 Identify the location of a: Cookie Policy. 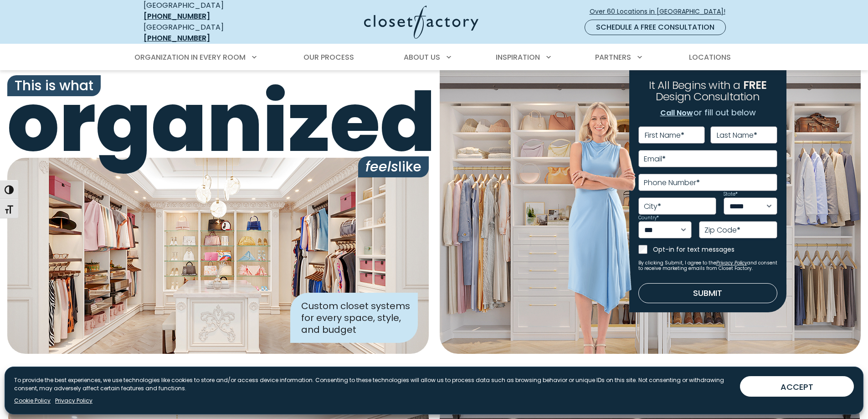
(32, 401).